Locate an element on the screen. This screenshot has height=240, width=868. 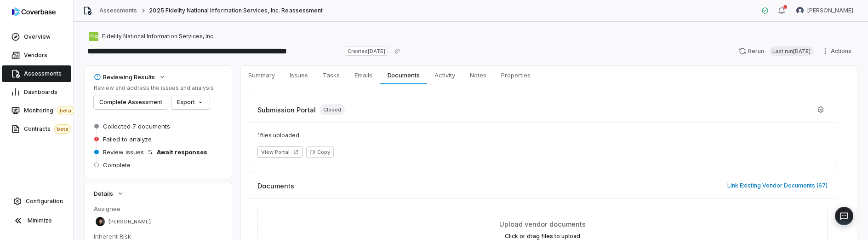
button: Reviewing Results is located at coordinates (130, 77).